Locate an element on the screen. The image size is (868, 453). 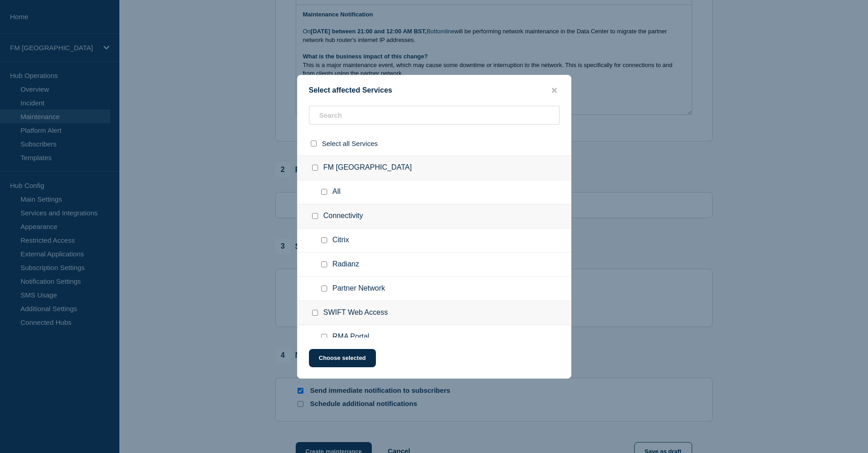
button: close button is located at coordinates (554, 90).